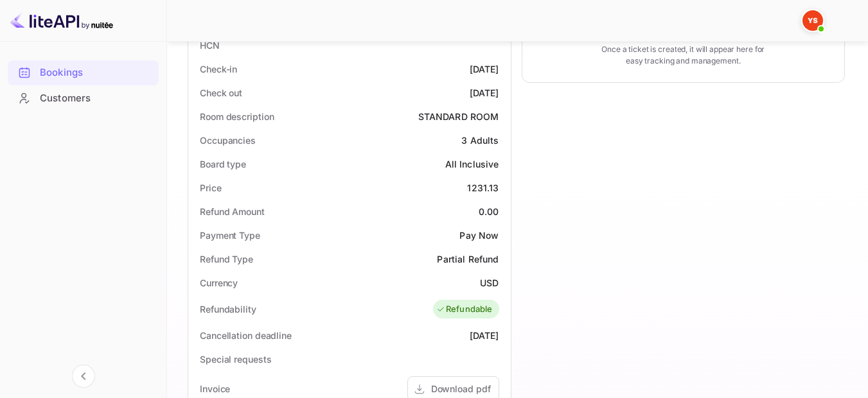 This screenshot has width=868, height=398. I want to click on div: Price, so click(210, 188).